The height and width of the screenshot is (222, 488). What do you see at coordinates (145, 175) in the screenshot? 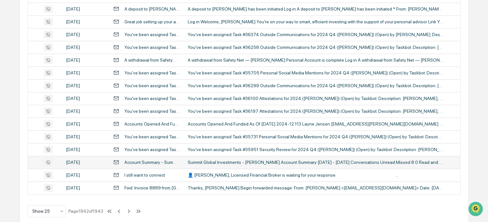
I see `div: I still want to connect` at bounding box center [145, 175].